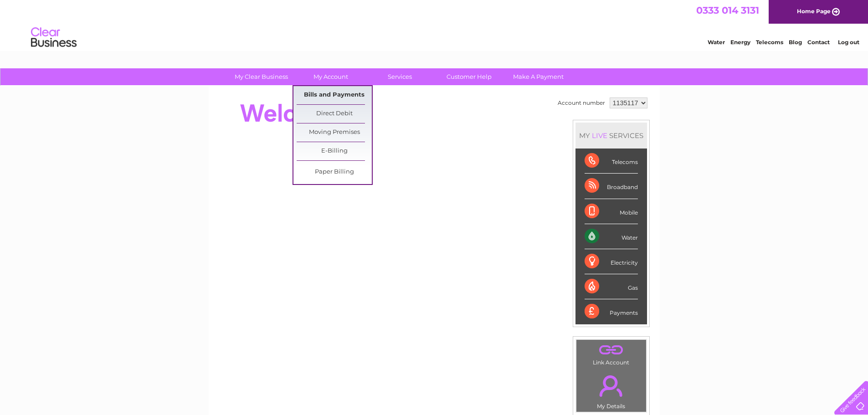 Image resolution: width=868 pixels, height=415 pixels. What do you see at coordinates (818, 42) in the screenshot?
I see `a: Contact` at bounding box center [818, 42].